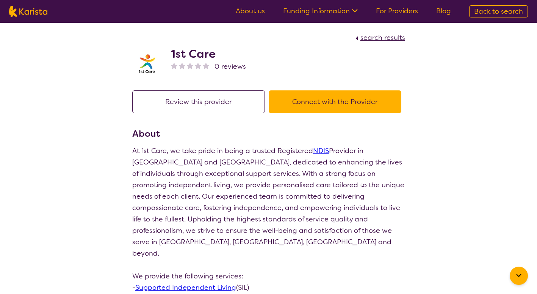  Describe the element at coordinates (321, 151) in the screenshot. I see `a: NDIS` at that location.